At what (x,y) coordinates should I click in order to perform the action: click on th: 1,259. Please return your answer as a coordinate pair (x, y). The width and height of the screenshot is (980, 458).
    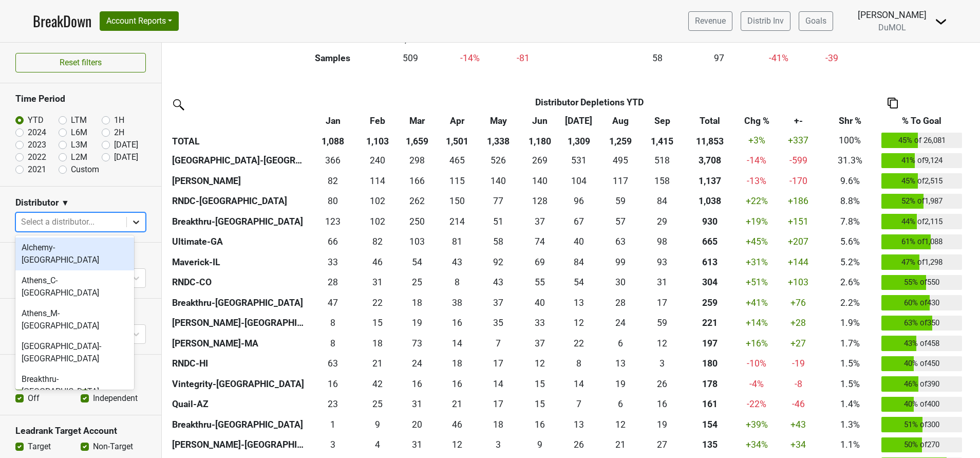
    Looking at the image, I should click on (621, 140).